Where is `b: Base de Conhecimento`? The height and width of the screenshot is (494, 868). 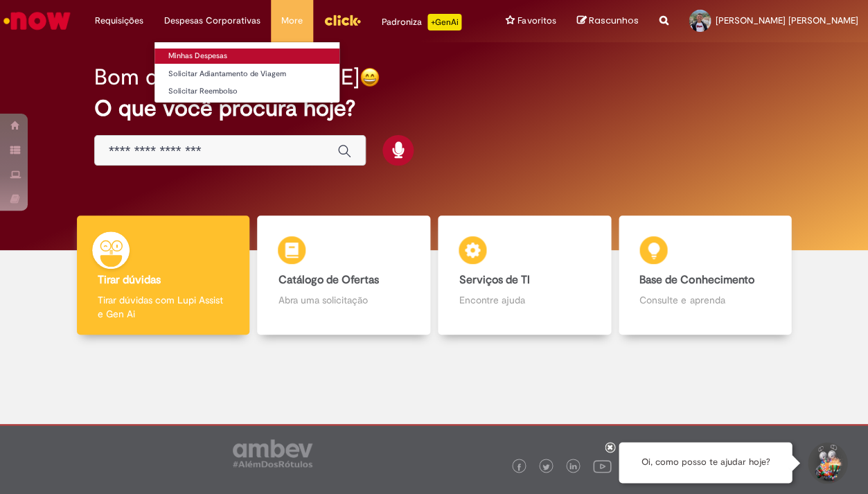
b: Base de Conhecimento is located at coordinates (696, 280).